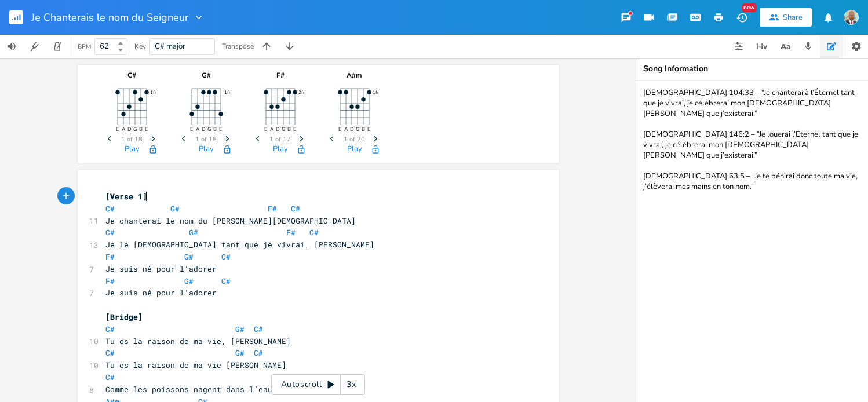 This screenshot has width=868, height=402. What do you see at coordinates (141, 47) in the screenshot?
I see `div: Key` at bounding box center [141, 47].